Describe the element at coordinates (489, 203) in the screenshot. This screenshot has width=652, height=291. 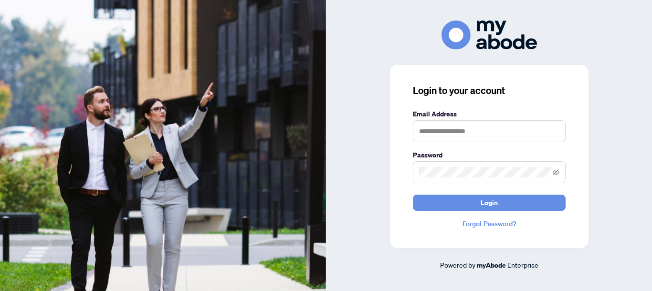
I see `button: Login` at that location.